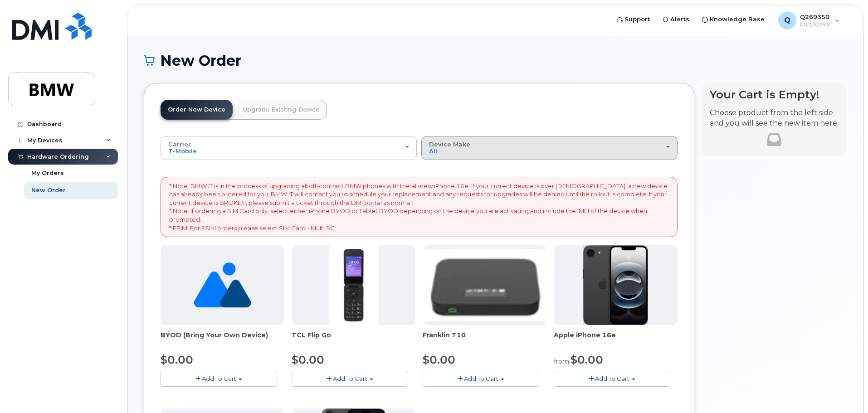 The height and width of the screenshot is (413, 868). I want to click on span: Carrier, so click(179, 144).